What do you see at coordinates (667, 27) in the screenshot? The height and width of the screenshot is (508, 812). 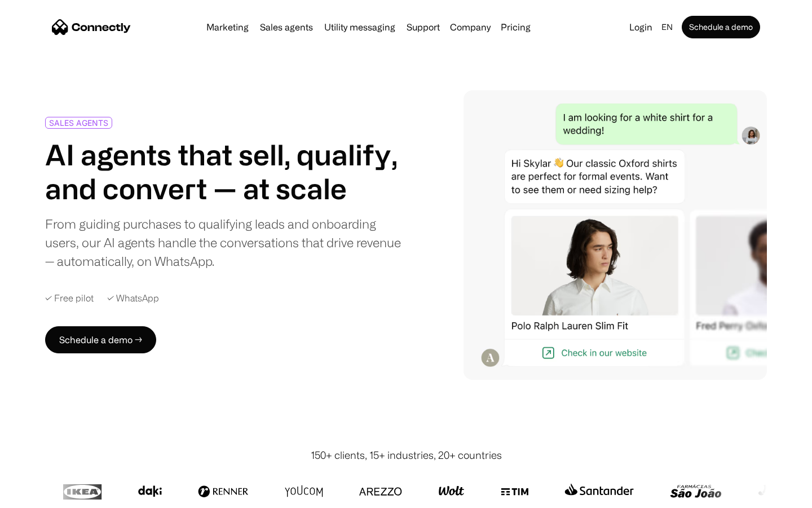 I see `div: en` at bounding box center [667, 27].